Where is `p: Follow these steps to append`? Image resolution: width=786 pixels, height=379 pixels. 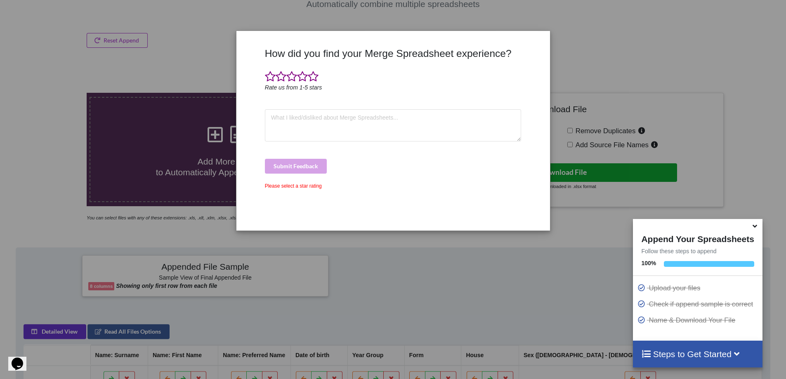
p: Follow these steps to append is located at coordinates (697, 251).